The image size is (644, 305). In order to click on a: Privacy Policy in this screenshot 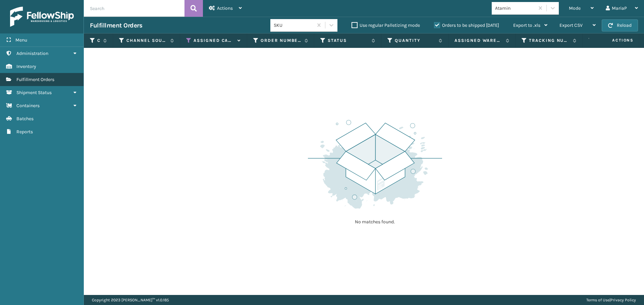, I will do `click(623, 300)`.